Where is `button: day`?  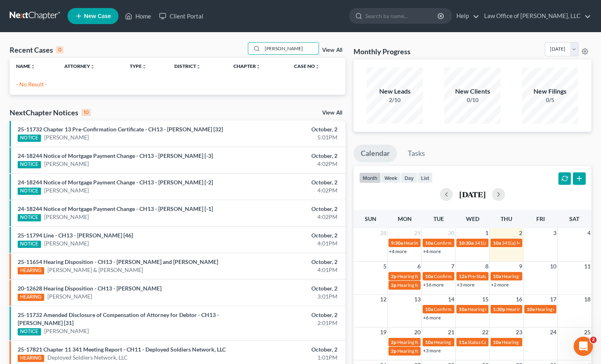
button: day is located at coordinates (409, 178).